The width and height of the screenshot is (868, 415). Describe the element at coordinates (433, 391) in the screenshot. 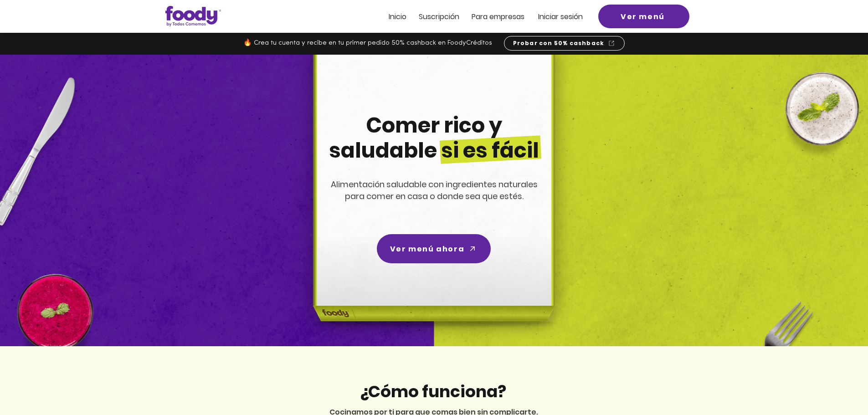

I see `span: ¿Cómo funciona?` at that location.